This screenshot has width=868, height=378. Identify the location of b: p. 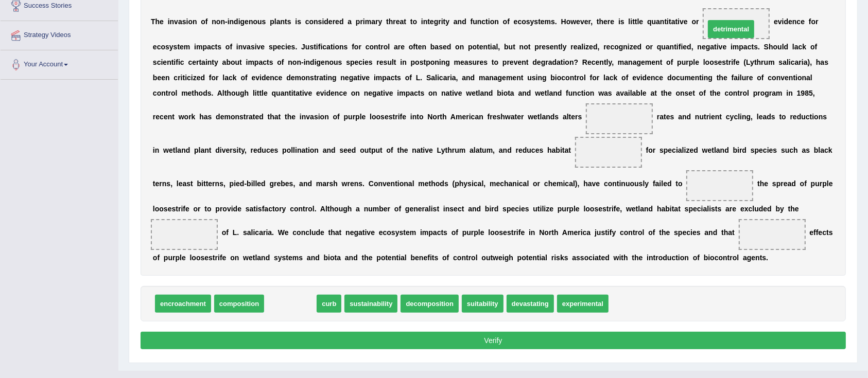
(204, 47).